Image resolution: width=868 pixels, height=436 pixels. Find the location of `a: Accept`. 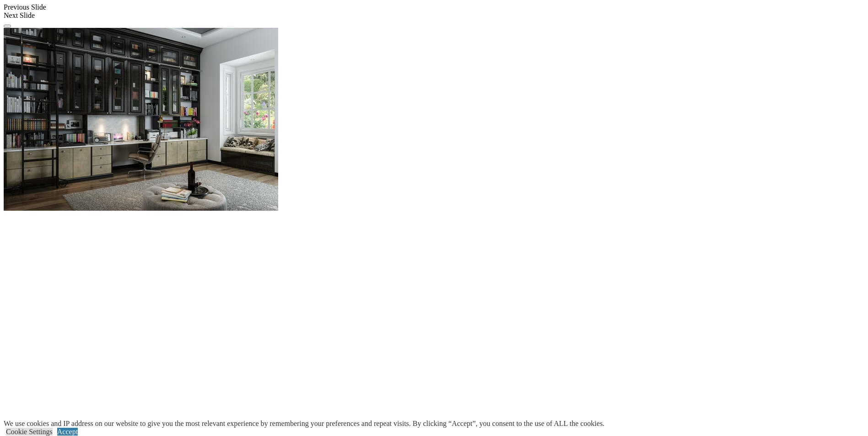

a: Accept is located at coordinates (68, 431).